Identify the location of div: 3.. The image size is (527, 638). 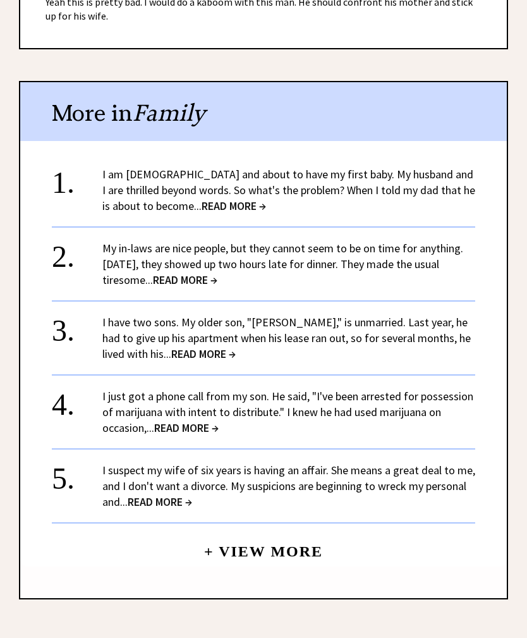
(77, 326).